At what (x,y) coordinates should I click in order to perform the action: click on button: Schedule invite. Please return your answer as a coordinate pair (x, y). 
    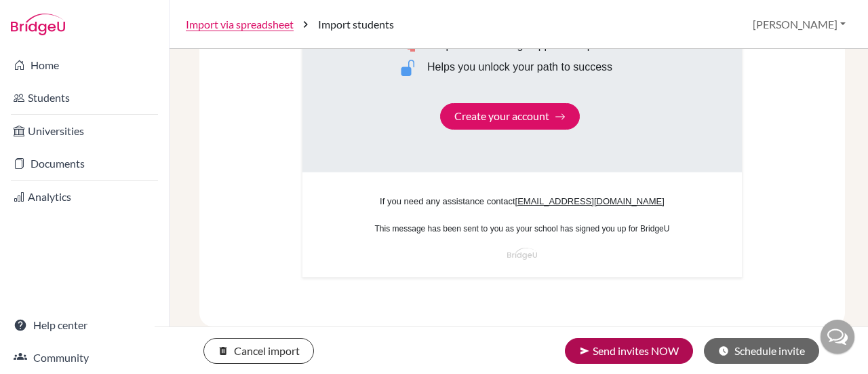
    Looking at the image, I should click on (761, 351).